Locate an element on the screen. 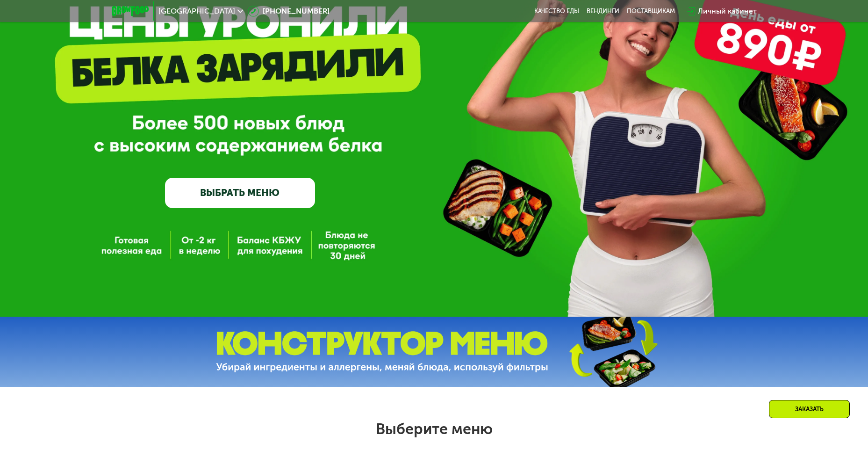  a: Качество еды is located at coordinates (557, 11).